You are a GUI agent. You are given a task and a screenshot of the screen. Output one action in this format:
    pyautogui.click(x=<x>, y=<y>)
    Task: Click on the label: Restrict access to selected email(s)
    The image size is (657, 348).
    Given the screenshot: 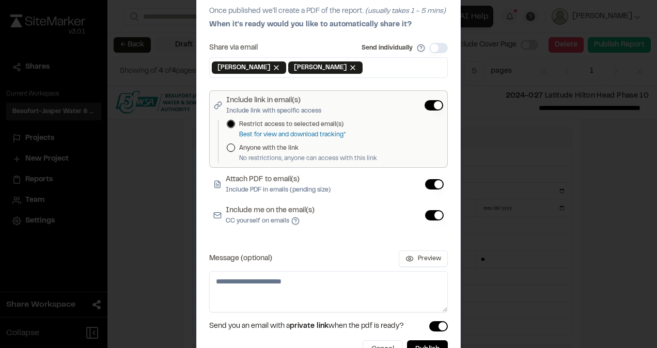 What is the action you would take?
    pyautogui.click(x=293, y=125)
    